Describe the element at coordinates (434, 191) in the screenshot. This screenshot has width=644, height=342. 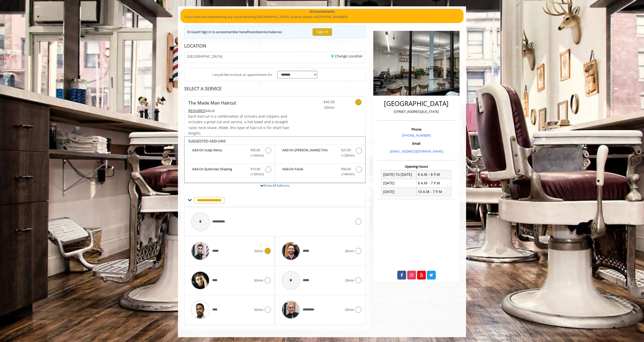
I see `td: 10 A.M - 7 P.M` at that location.